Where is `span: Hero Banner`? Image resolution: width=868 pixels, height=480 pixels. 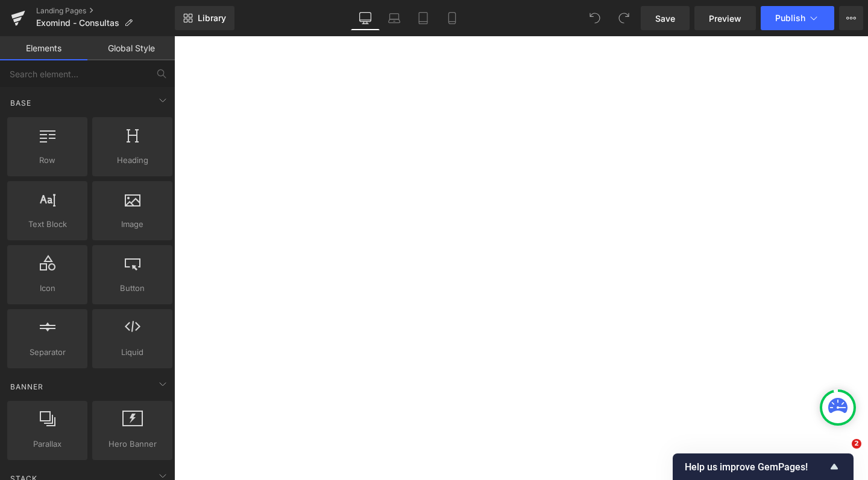
span: Hero Banner is located at coordinates (132, 444).